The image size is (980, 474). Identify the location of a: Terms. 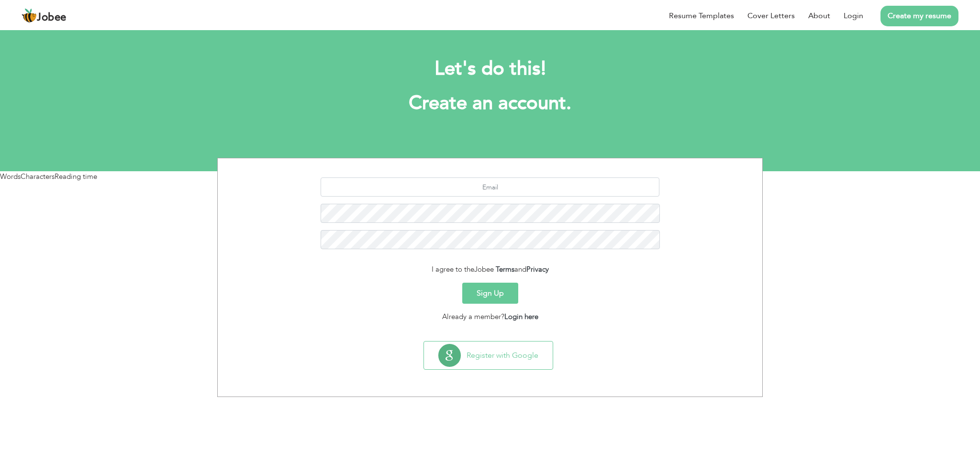
(505, 269).